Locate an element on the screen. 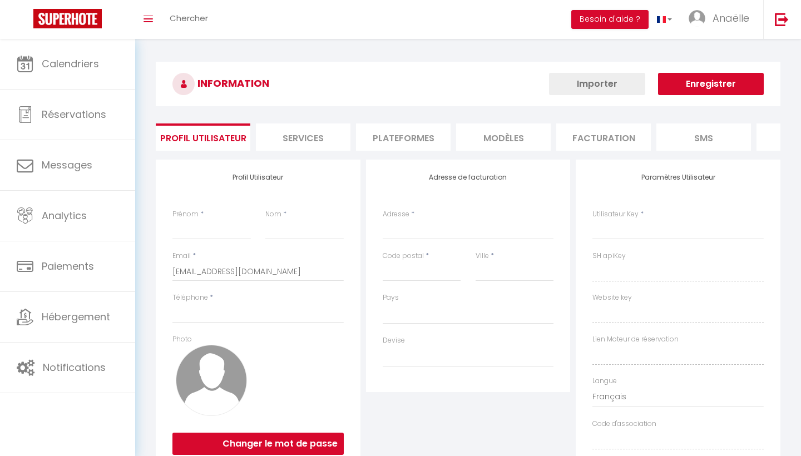 The width and height of the screenshot is (801, 456). label: Email is located at coordinates (181, 256).